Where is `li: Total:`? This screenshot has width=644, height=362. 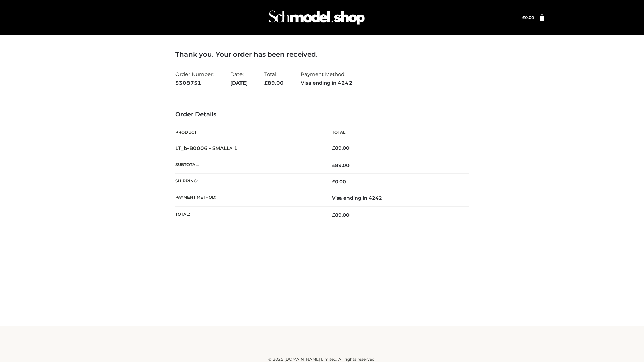 li: Total: is located at coordinates (274, 78).